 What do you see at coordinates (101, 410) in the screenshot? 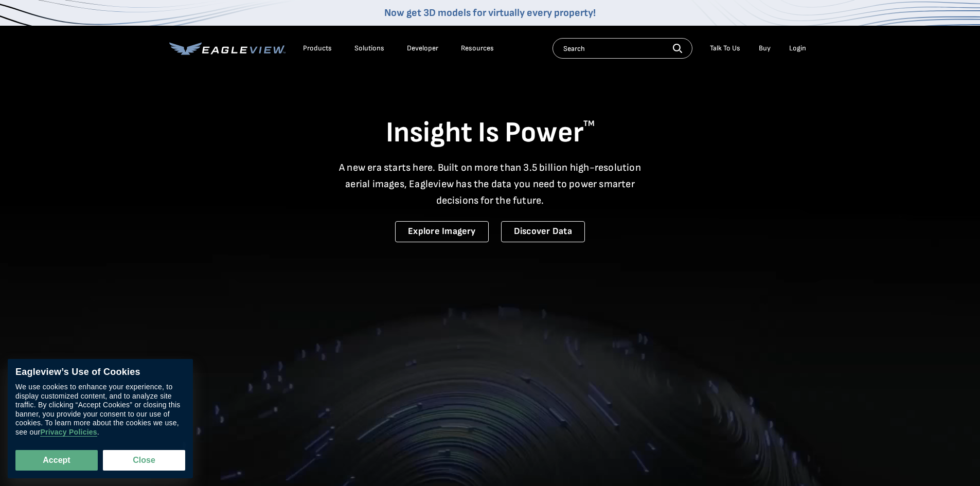
I see `div: We use cookies to enhance your experience, to display customized content, and to analyze site tra...` at bounding box center [101, 410].